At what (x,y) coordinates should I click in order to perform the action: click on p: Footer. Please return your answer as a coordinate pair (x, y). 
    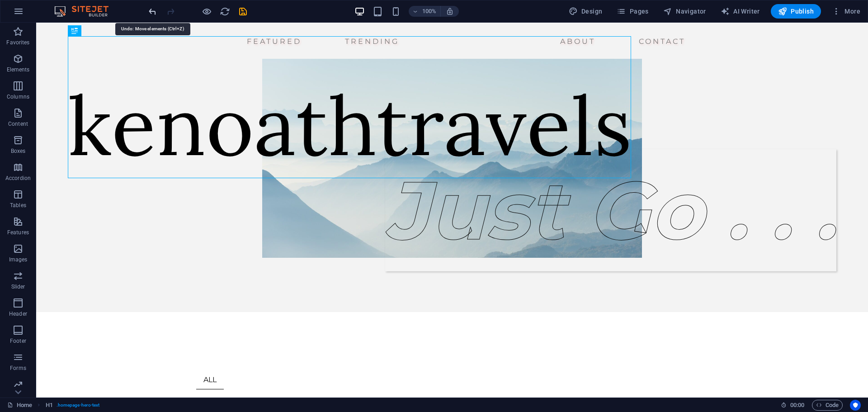
    Looking at the image, I should click on (18, 341).